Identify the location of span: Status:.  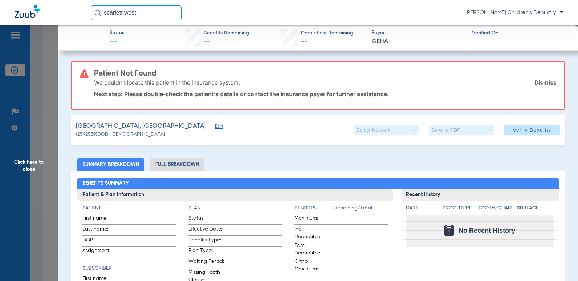
(206, 219).